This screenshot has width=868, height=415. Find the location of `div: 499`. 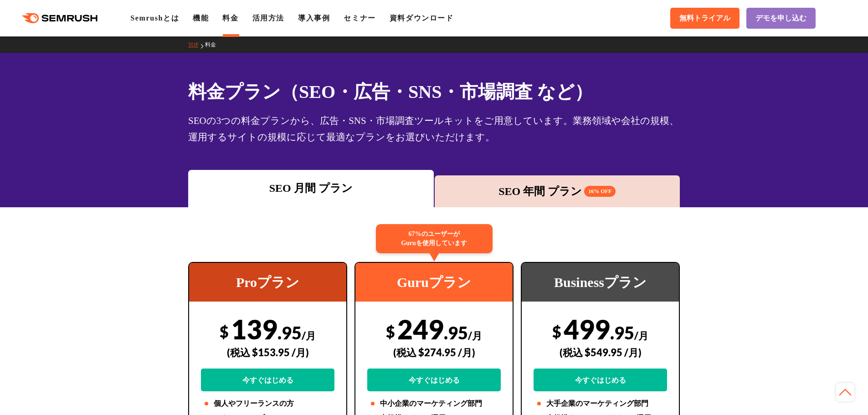

div: 499 is located at coordinates (600, 353).